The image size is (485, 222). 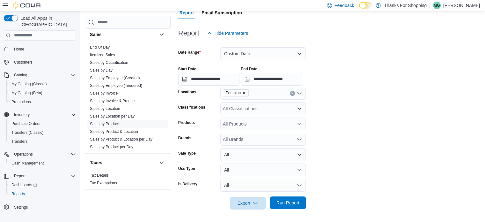 I want to click on a: Sales by Day, so click(x=101, y=70).